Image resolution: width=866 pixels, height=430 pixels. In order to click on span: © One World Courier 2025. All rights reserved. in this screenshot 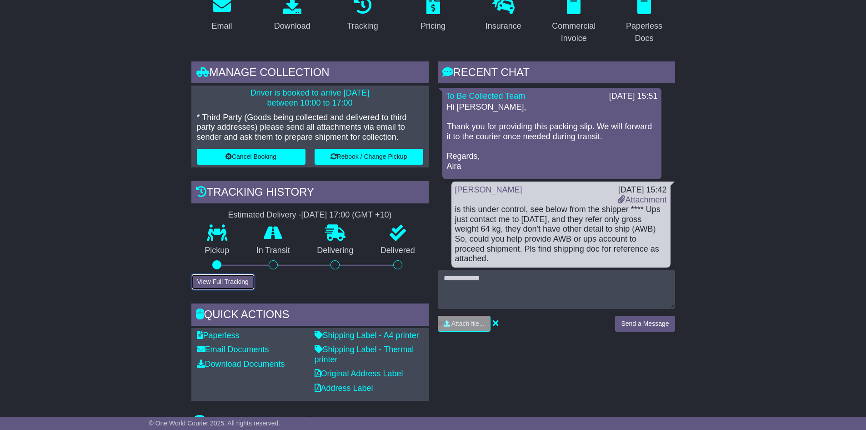, I will do `click(215, 423)`.